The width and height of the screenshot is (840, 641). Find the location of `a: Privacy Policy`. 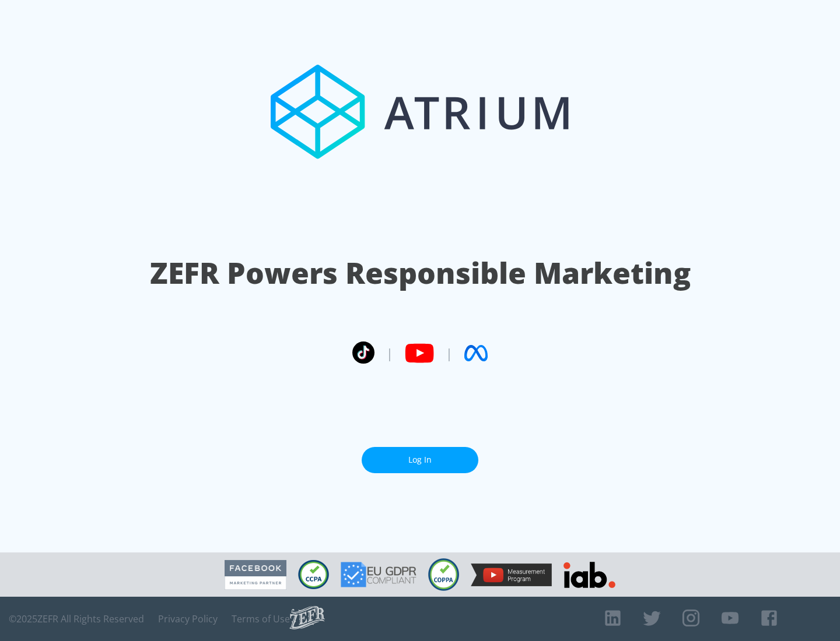

a: Privacy Policy is located at coordinates (188, 619).